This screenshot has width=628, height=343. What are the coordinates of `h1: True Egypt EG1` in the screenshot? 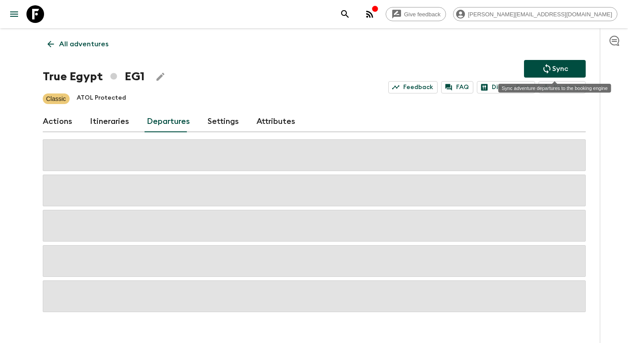 It's located at (93, 77).